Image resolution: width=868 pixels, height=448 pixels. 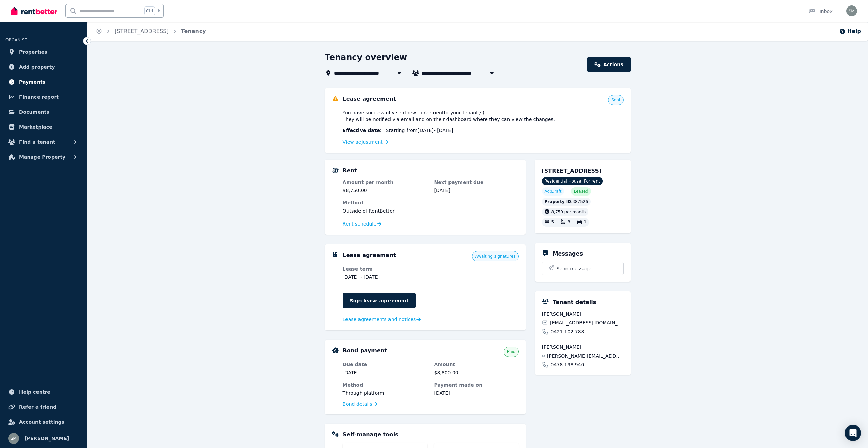 What do you see at coordinates (370, 435) in the screenshot?
I see `h5: Self-manage tools` at bounding box center [370, 435].